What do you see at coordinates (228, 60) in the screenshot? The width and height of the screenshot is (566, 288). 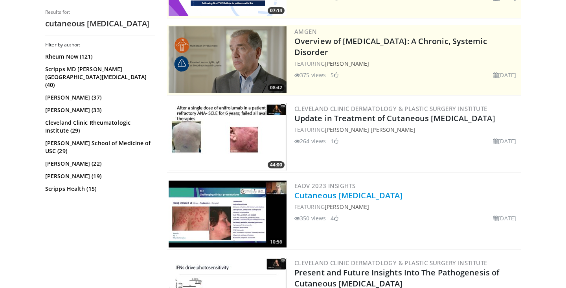 I see `img: 40cb7efb-a405-4d0b-b01f-0267f6ac2b93.png.300x170_q85_crop-smart_upscale.png` at bounding box center [228, 60].